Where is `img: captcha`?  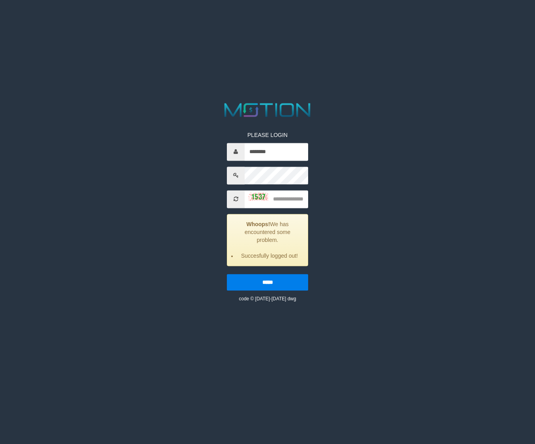 img: captcha is located at coordinates (259, 197).